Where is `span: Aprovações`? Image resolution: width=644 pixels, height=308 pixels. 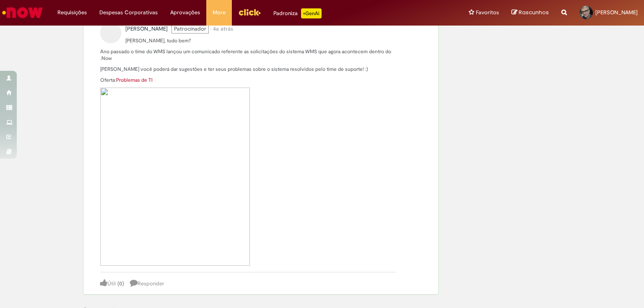
span: Aprovações is located at coordinates (185, 12).